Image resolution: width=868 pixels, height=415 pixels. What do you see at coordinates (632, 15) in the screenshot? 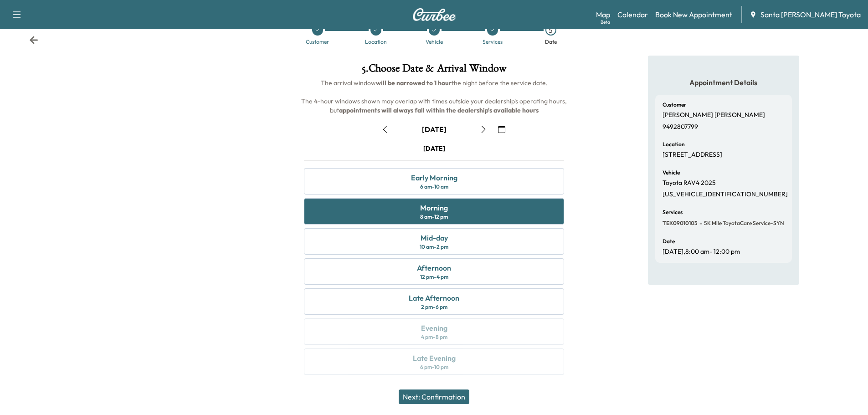
I see `a: Calendar` at bounding box center [632, 15].